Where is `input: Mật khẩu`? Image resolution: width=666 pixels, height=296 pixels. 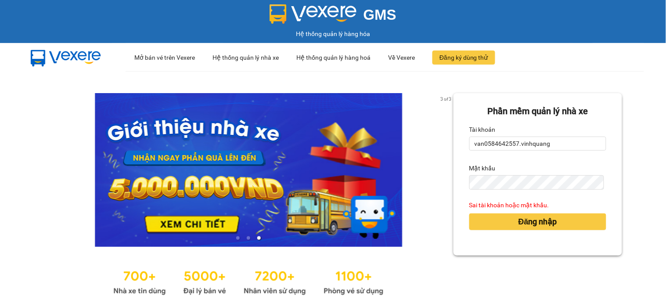 input: Mật khẩu is located at coordinates (537, 182).